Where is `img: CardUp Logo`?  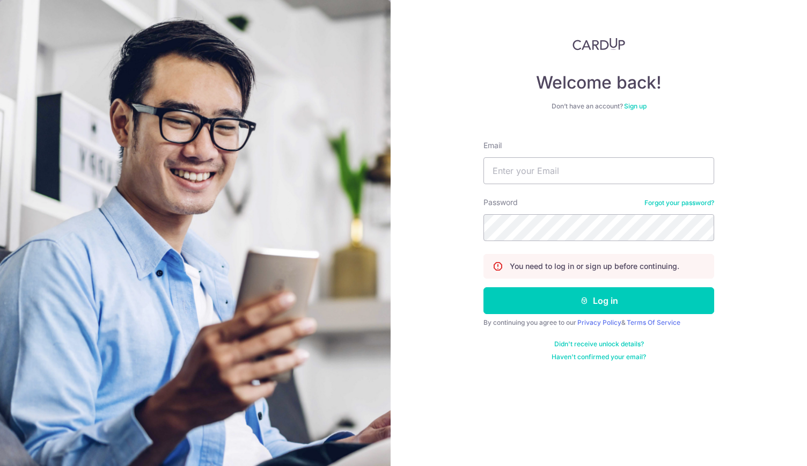
img: CardUp Logo is located at coordinates (599, 44).